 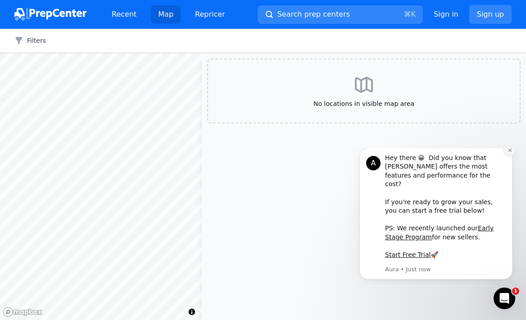 I want to click on button: Search prep centers⌘K, so click(x=340, y=14).